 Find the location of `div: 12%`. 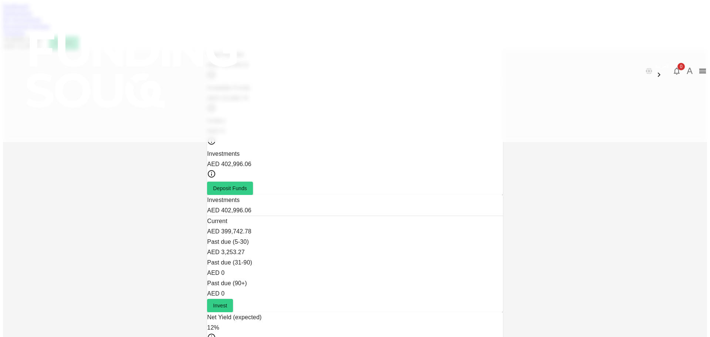

div: 12% is located at coordinates (354, 327).